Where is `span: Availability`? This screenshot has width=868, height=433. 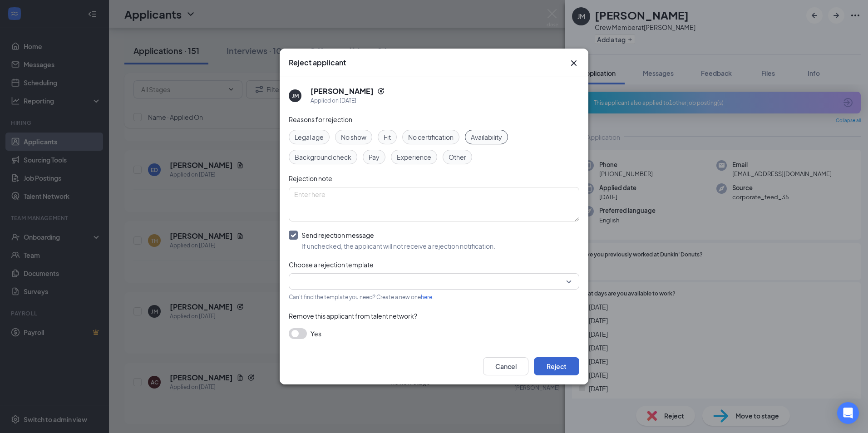
span: Availability is located at coordinates (486, 137).